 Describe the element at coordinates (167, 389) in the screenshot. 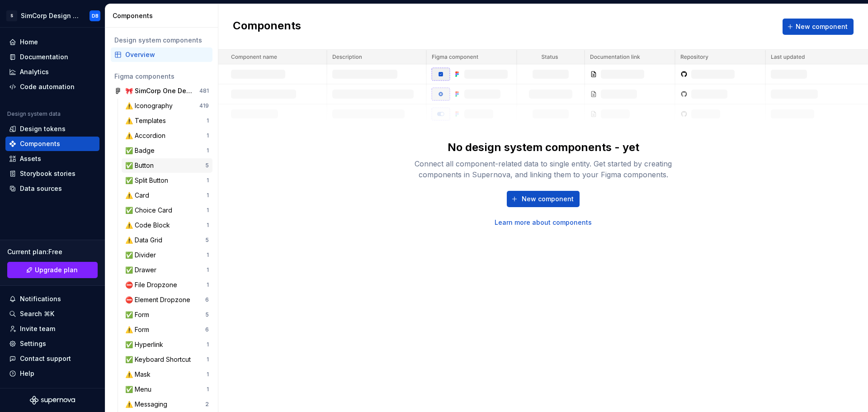

I see `a: ✅ Menu1` at that location.